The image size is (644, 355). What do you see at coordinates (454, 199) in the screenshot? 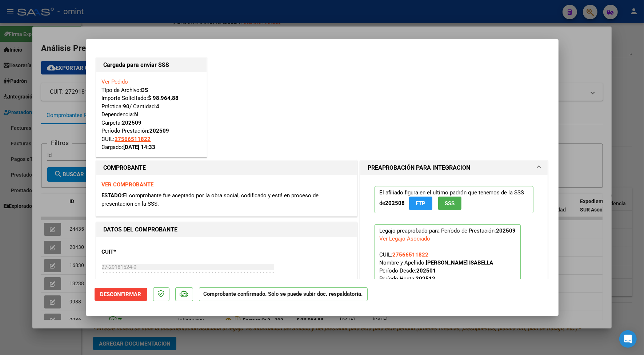
I see `p: El afiliado figura en el ultimo padrón que tenemos de la SSS de` at bounding box center [454, 199].